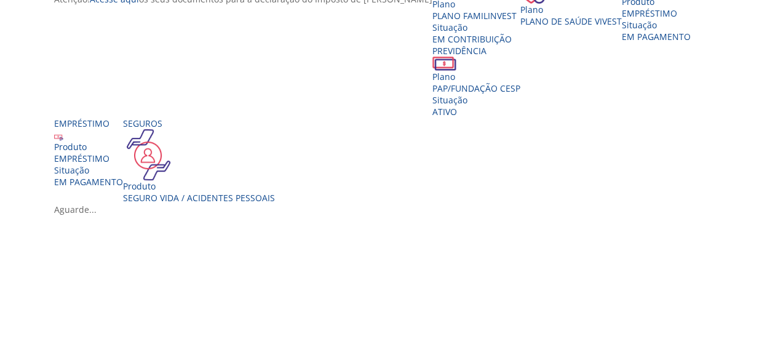 This screenshot has height=339, width=778. What do you see at coordinates (89, 123) in the screenshot?
I see `div: Empréstimo` at bounding box center [89, 123].